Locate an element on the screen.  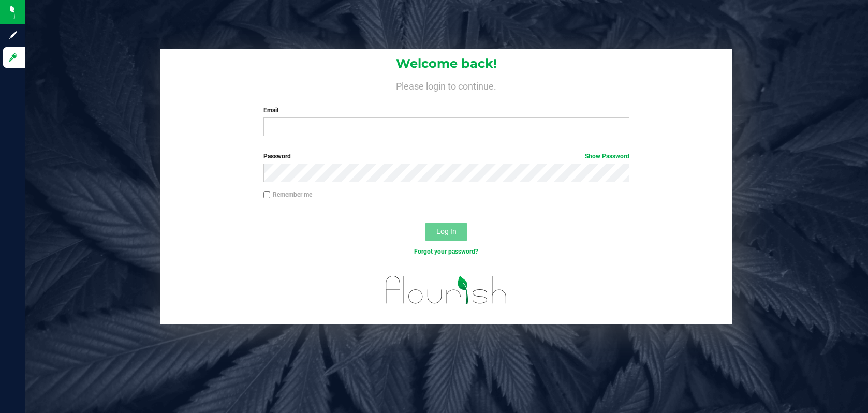
h1: Welcome back! is located at coordinates (446, 63).